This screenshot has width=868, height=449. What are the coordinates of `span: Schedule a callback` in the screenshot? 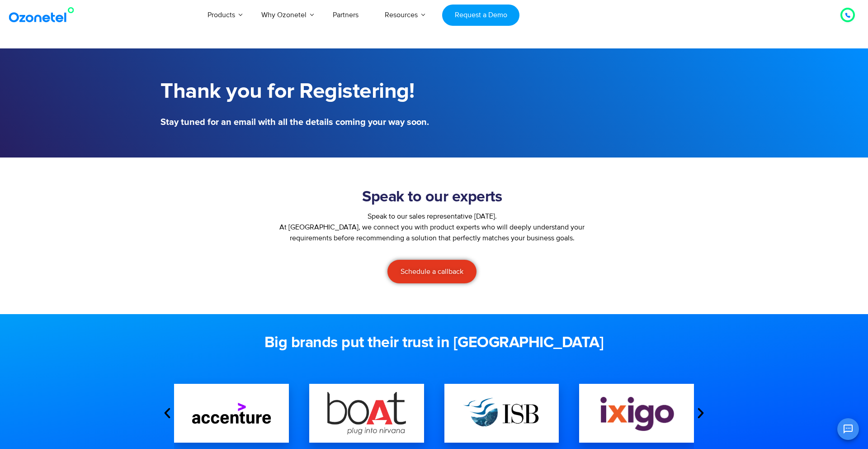 It's located at (431, 271).